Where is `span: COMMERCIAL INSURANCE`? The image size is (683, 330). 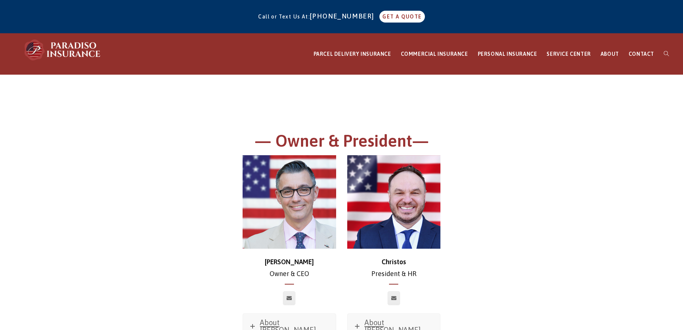
span: COMMERCIAL INSURANCE is located at coordinates (434, 54).